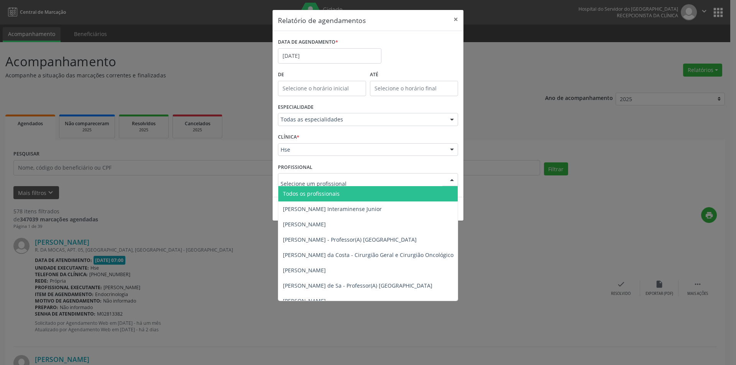  Describe the element at coordinates (308, 42) in the screenshot. I see `label: DATA DE AGENDAMENTO` at that location.